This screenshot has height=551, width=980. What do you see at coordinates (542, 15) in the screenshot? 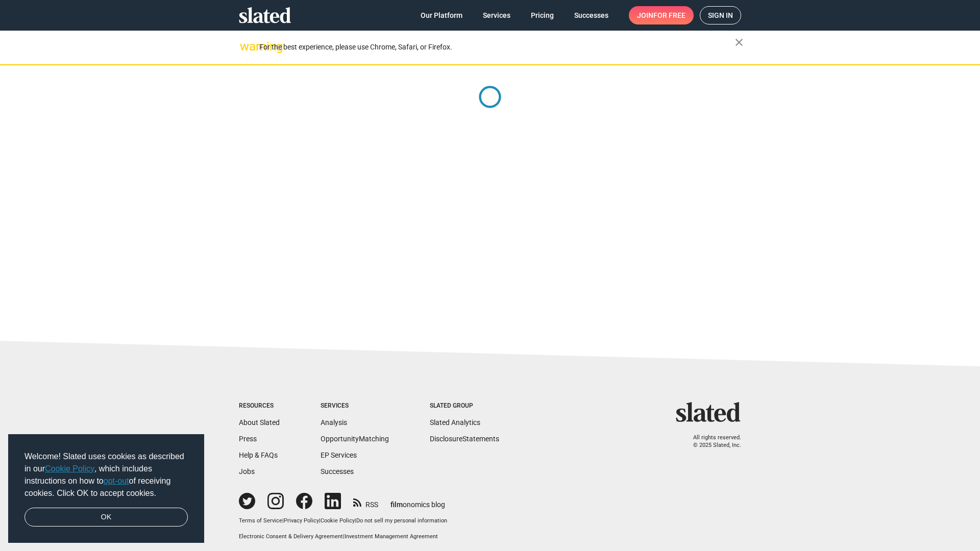
I see `span: Pricing` at bounding box center [542, 15].